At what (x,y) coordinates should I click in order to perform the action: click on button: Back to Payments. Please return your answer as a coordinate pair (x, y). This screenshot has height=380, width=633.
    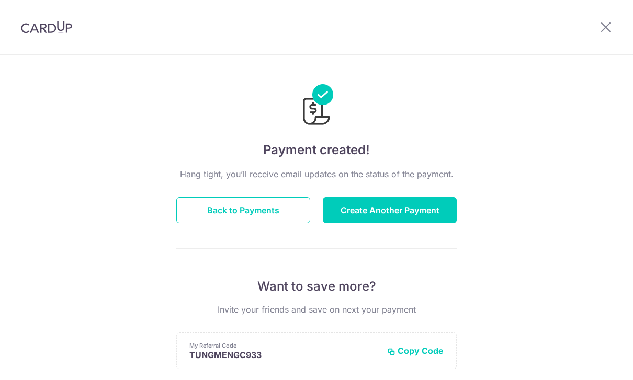
    Looking at the image, I should click on (243, 210).